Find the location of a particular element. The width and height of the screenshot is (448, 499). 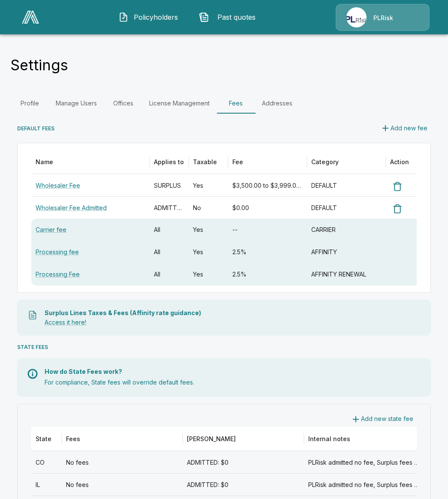

a: Processing fee is located at coordinates (57, 251).